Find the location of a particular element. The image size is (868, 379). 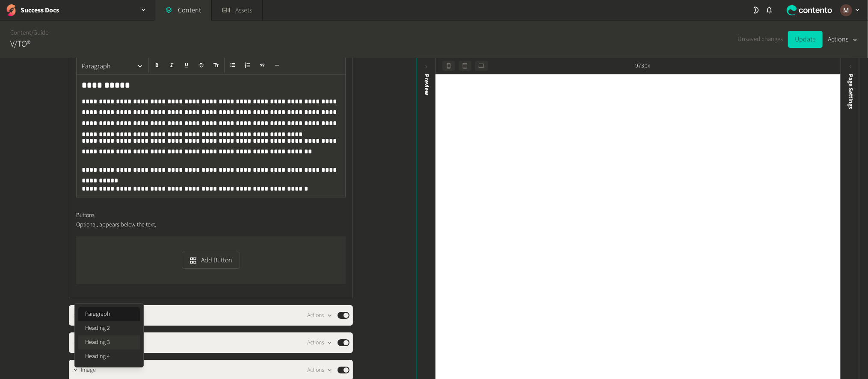

button: Heading 4 is located at coordinates (109, 357).